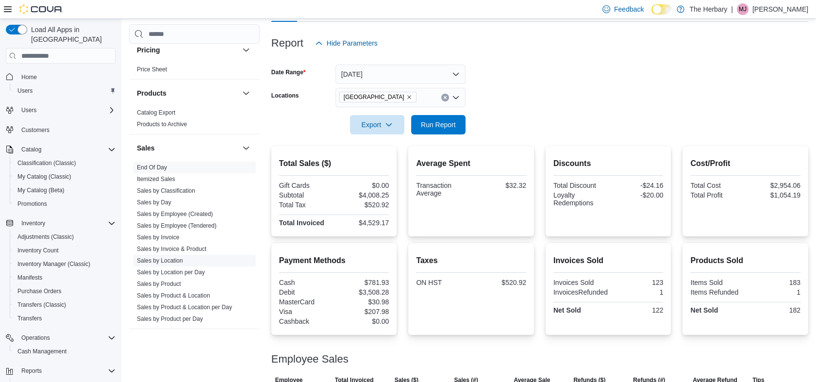  I want to click on a: Classification (Classic), so click(47, 163).